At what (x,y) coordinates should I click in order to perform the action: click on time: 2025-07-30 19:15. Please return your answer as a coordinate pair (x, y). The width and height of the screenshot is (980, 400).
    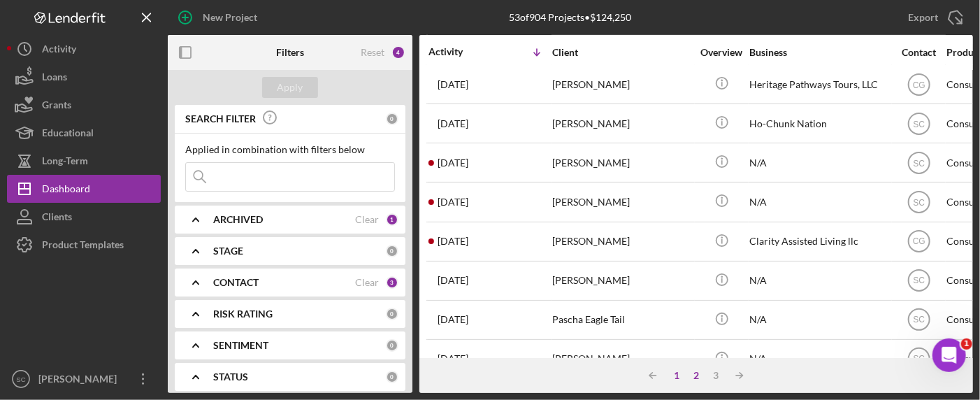
    Looking at the image, I should click on (453, 241).